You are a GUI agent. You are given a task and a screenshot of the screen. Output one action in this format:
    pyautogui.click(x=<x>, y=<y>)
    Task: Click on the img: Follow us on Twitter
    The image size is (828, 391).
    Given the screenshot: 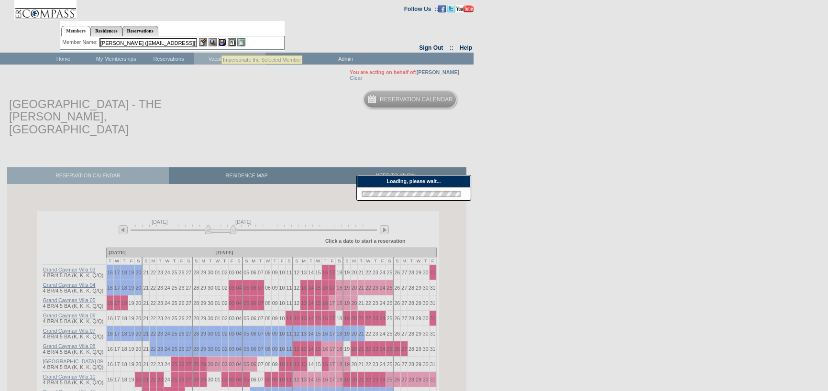 What is the action you would take?
    pyautogui.click(x=451, y=9)
    